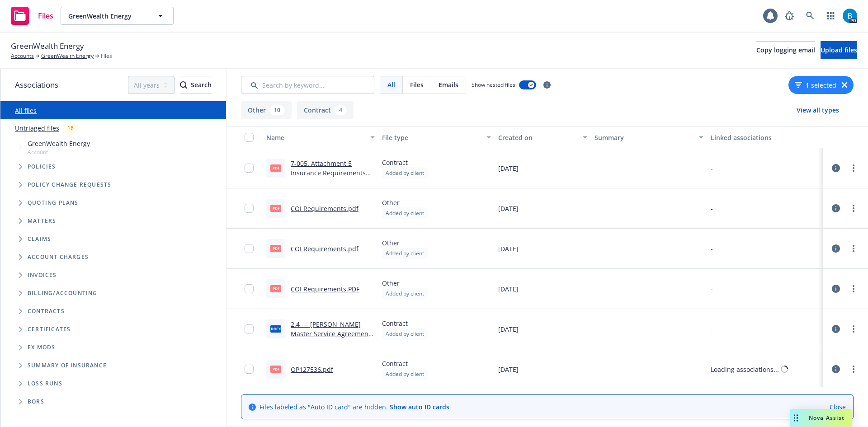 This screenshot has height=427, width=868. I want to click on a: Files, so click(32, 15).